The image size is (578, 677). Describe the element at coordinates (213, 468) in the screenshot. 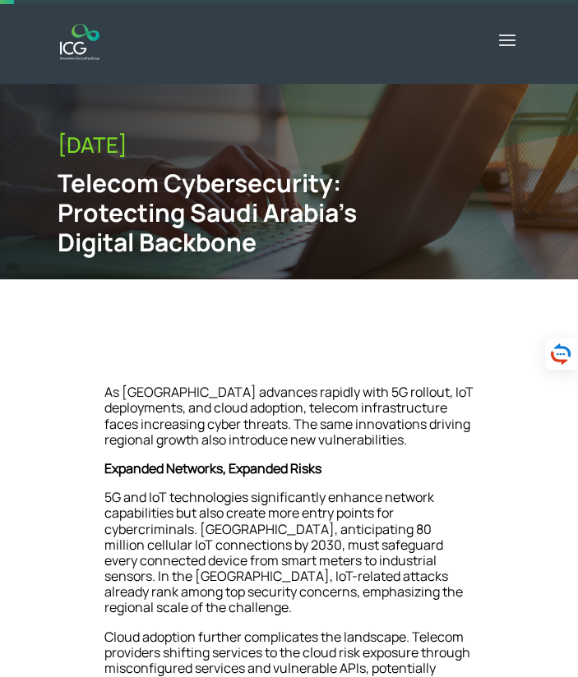

I see `strong: Expanded Networks, Expanded Risks` at that location.